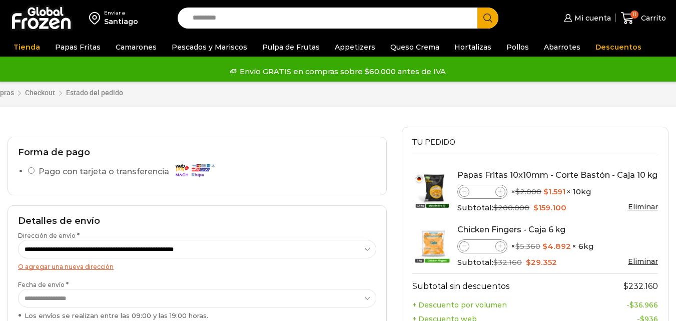 The width and height of the screenshot is (676, 321). I want to click on a: Queso Crema, so click(415, 47).